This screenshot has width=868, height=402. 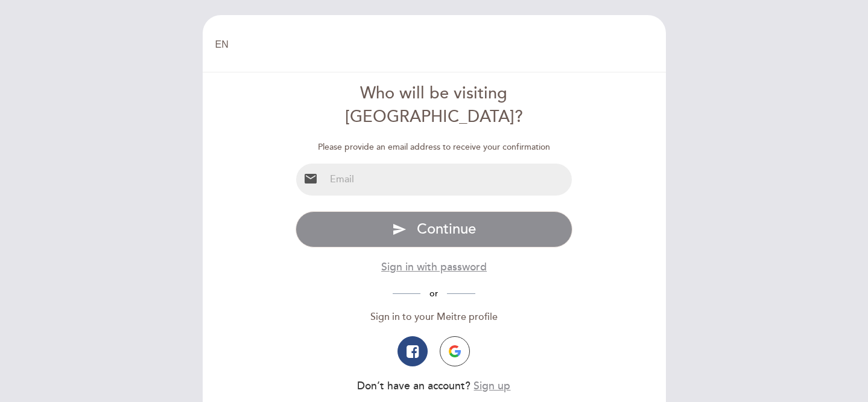 I want to click on div: Please provide an email address to receive your confirmation, so click(x=434, y=147).